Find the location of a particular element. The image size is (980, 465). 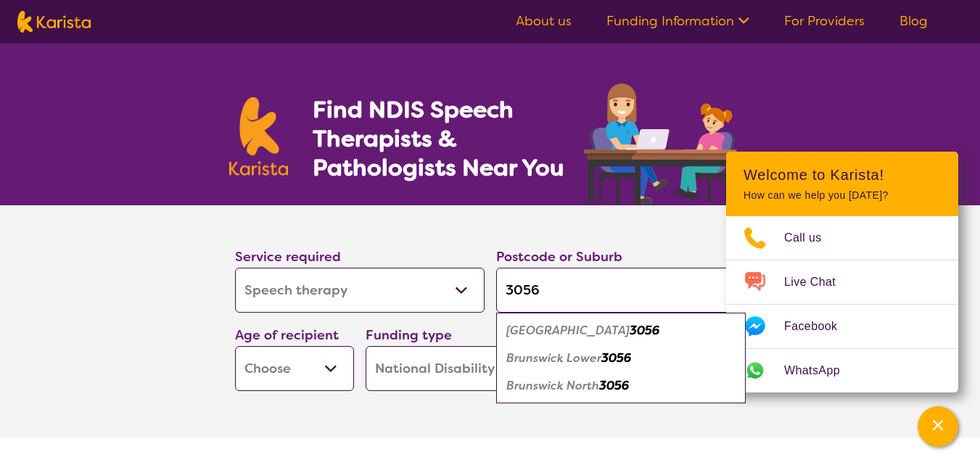

a: Funding Information is located at coordinates (677, 21).